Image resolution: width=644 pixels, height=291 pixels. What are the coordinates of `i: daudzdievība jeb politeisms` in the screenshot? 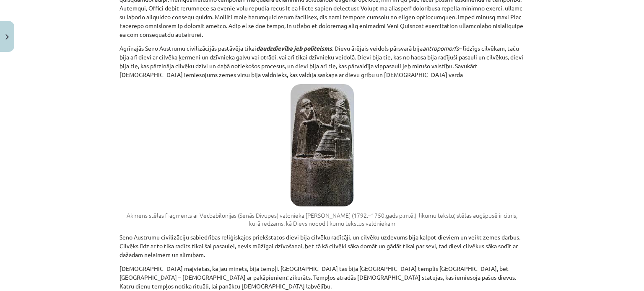 It's located at (294, 48).